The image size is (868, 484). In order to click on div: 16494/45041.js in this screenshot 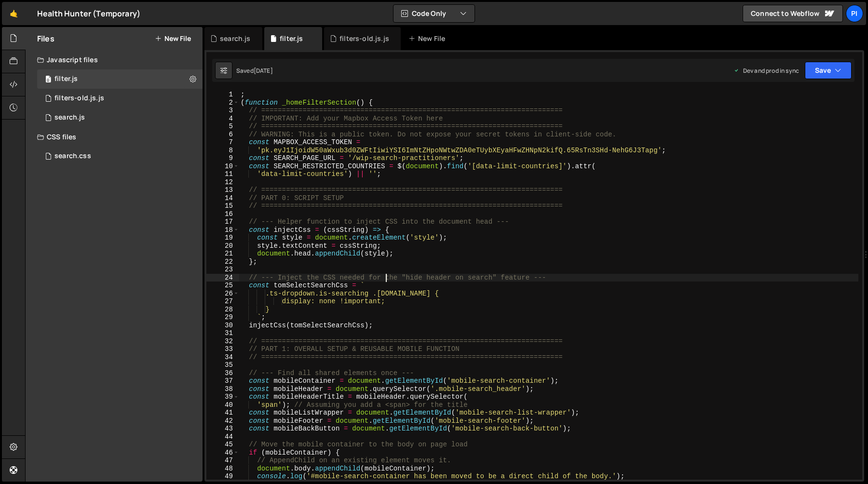, I will do `click(120, 118)`.